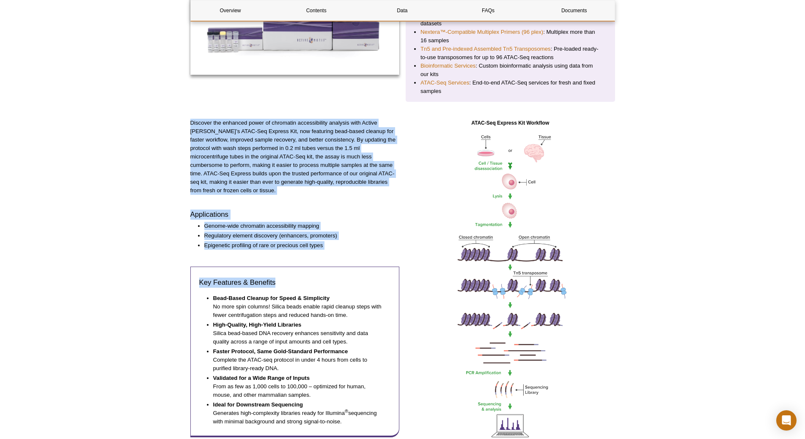 The image size is (805, 439). I want to click on li: Genome-wide chromatin accessibility mapping, so click(298, 226).